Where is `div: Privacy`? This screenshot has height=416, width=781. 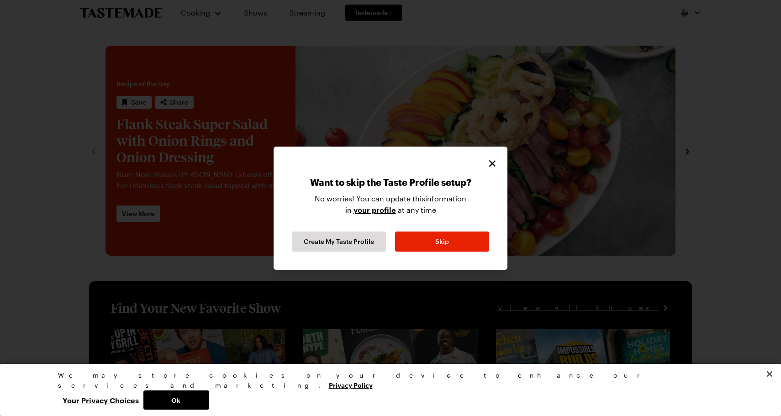 div: Privacy is located at coordinates (387, 390).